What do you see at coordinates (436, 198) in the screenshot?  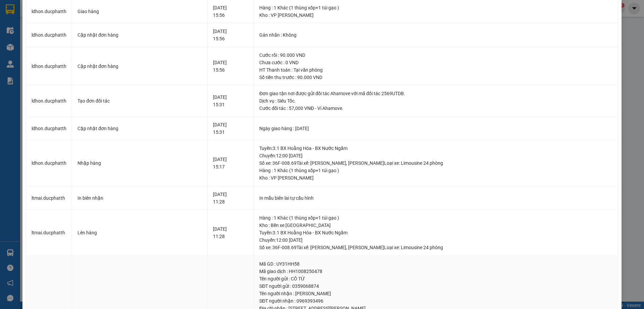 I see `div: In mẫu biên lai tự cấu hình` at bounding box center [436, 198].